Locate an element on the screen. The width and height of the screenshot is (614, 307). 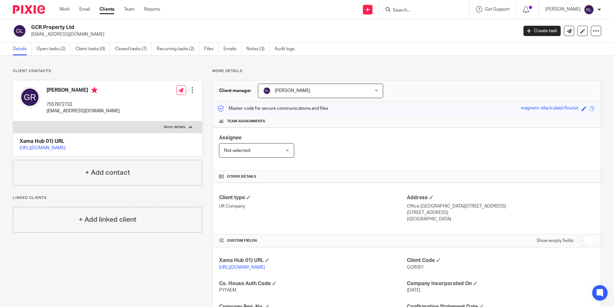
h4: CUSTOM FIELDS is located at coordinates (313, 240).